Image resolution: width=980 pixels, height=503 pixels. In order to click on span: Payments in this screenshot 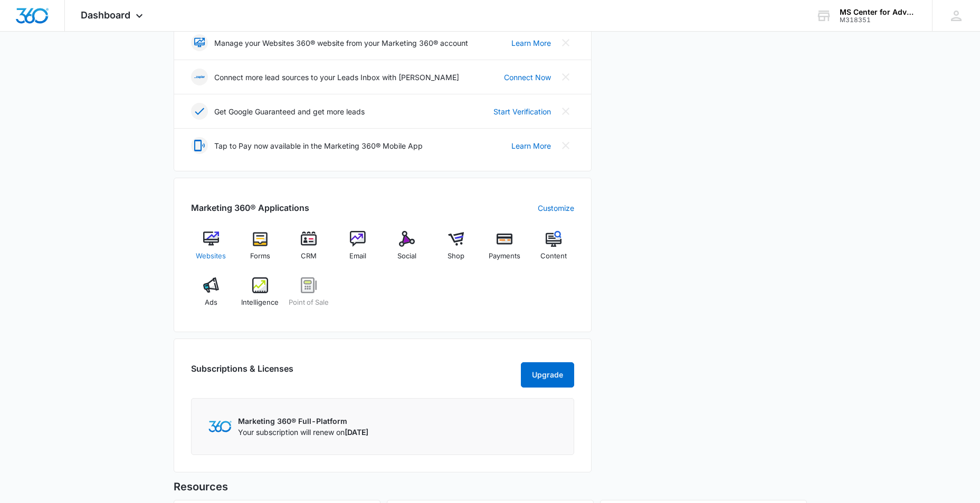, I will do `click(504, 256)`.